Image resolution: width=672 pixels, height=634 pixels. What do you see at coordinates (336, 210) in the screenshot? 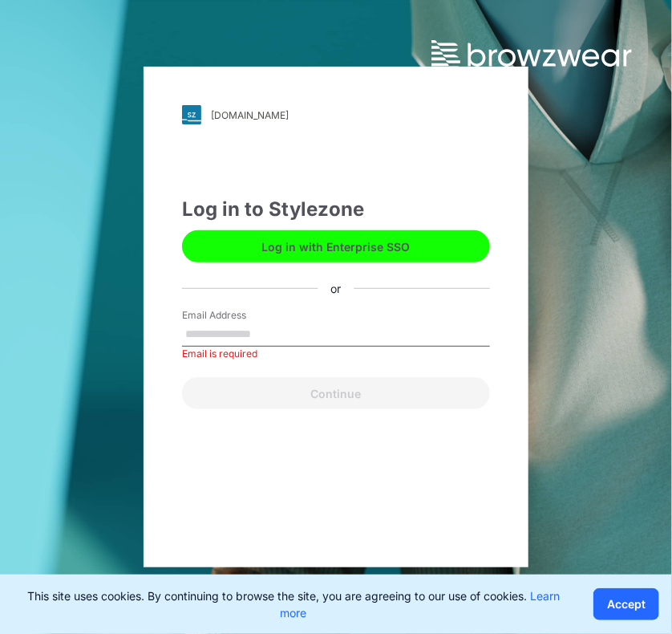
I see `div: Log in to Stylezone` at bounding box center [336, 210].